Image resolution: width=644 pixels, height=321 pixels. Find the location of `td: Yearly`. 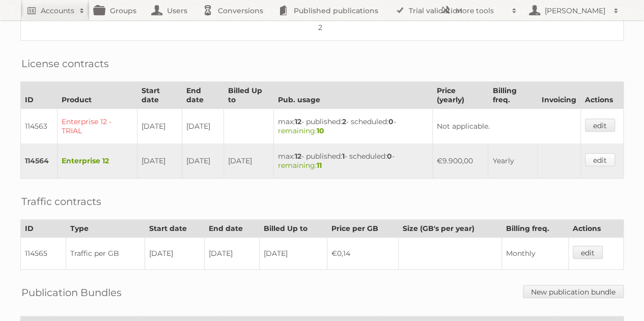

td: Yearly is located at coordinates (513, 161).